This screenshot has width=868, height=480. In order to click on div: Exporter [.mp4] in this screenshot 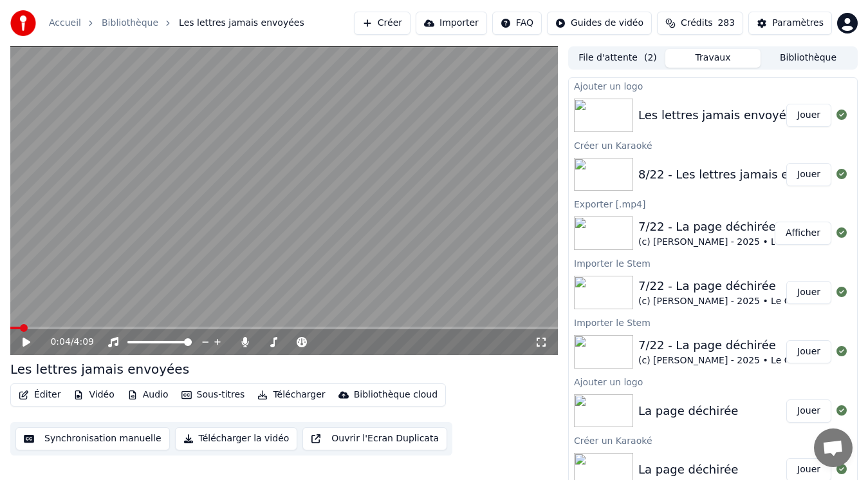, I will do `click(712, 203)`.